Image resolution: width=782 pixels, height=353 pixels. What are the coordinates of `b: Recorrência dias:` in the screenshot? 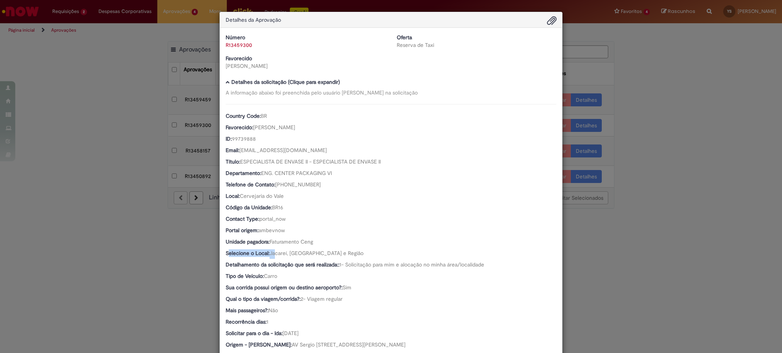 It's located at (246, 322).